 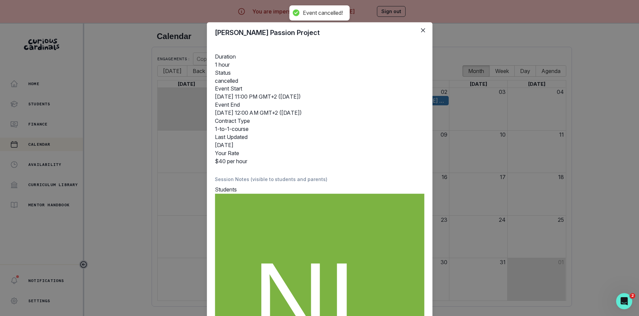 What do you see at coordinates (423, 30) in the screenshot?
I see `button: Close` at bounding box center [423, 30].